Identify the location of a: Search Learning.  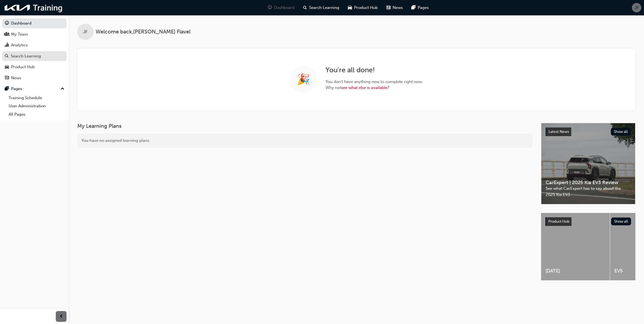
(34, 56).